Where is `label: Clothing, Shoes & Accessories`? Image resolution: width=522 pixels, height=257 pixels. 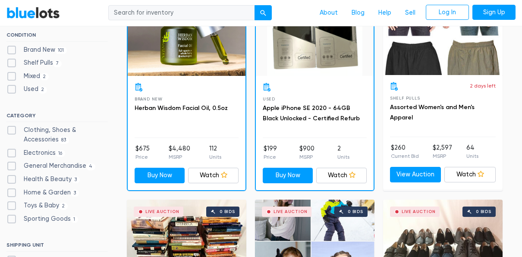 label: Clothing, Shoes & Accessories is located at coordinates (57, 135).